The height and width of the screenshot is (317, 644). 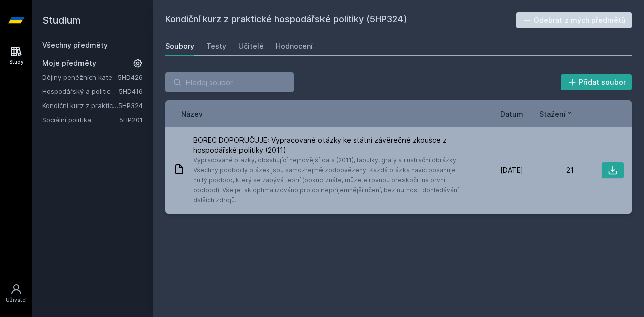 What do you see at coordinates (80, 120) in the screenshot?
I see `a: Sociální politika` at bounding box center [80, 120].